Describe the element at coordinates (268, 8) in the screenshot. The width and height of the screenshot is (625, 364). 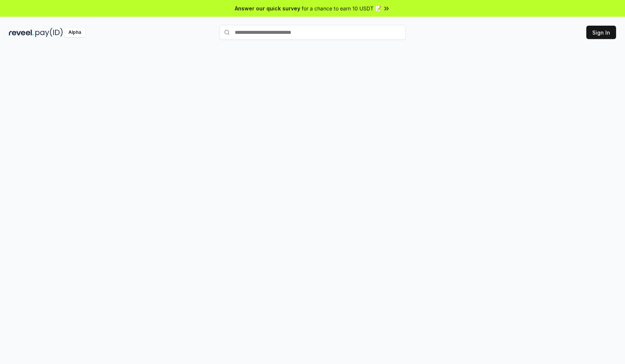
I see `span: Answer our quick survey` at that location.